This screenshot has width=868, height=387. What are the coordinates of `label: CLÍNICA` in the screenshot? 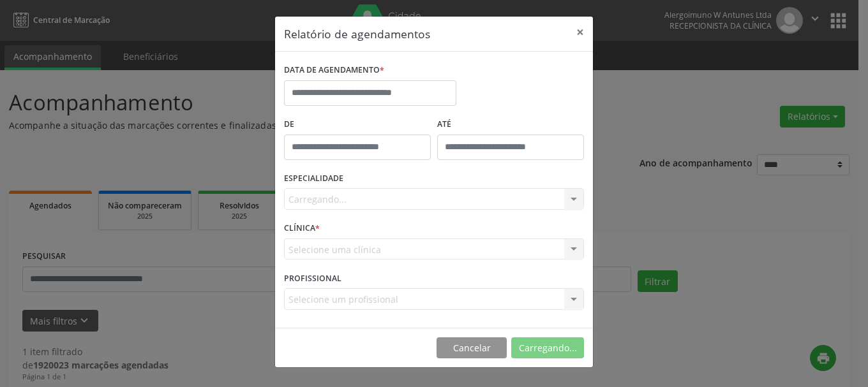 It's located at (302, 229).